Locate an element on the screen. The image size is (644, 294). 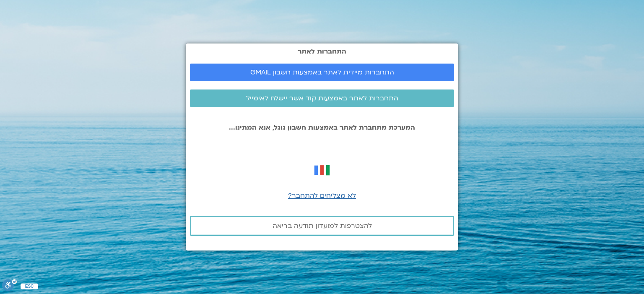
p: המערכת מתחברת לאתר באמצעות חשבון גוגל, אנא המתינו... is located at coordinates (322, 128).